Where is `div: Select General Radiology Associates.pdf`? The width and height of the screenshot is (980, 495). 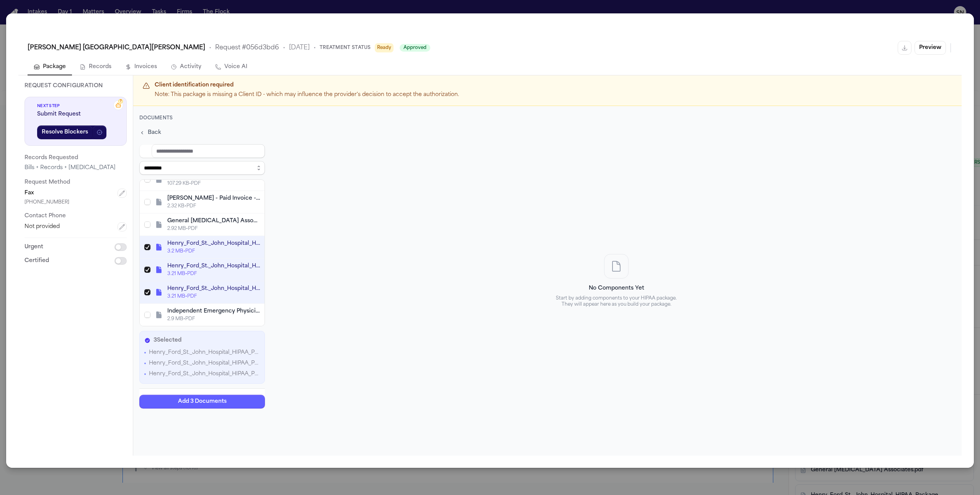
div: Select General Radiology Associates.pdf is located at coordinates (202, 224).